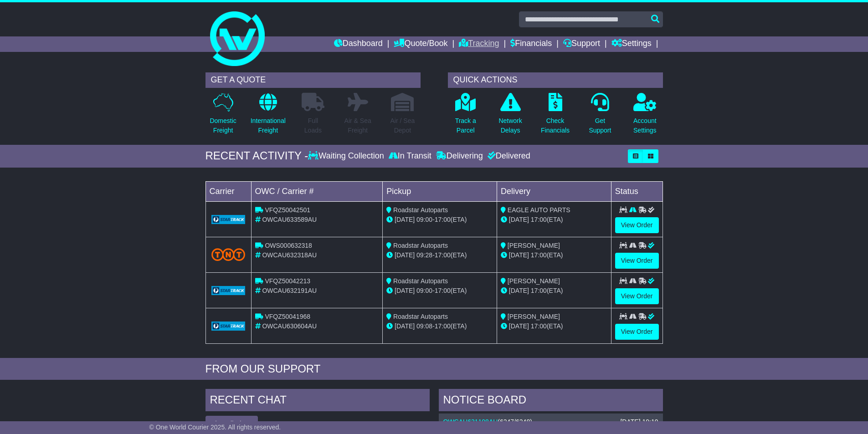 The image size is (868, 434). I want to click on span: 09:28, so click(424, 255).